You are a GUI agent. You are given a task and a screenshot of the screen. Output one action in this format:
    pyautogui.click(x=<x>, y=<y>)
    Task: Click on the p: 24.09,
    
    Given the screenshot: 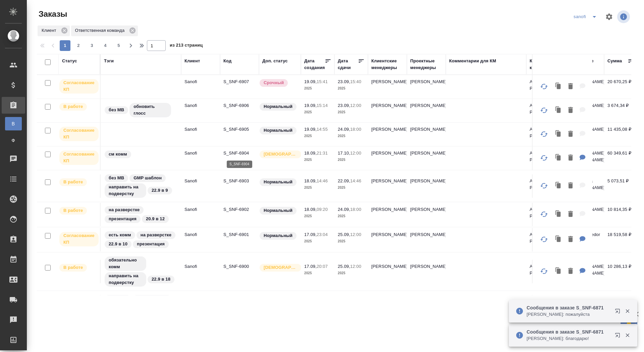 What is the action you would take?
    pyautogui.click(x=344, y=210)
    